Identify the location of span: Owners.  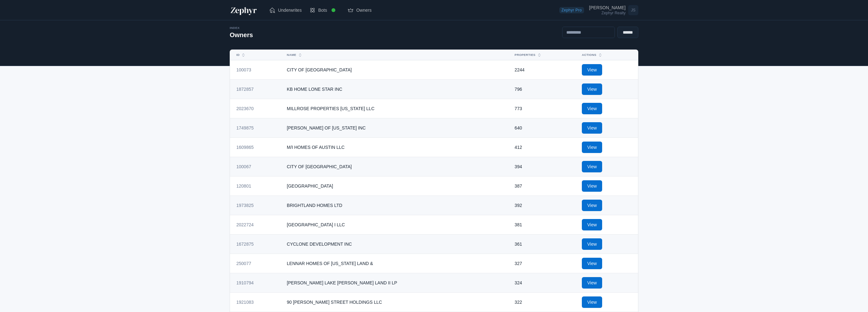
(364, 10).